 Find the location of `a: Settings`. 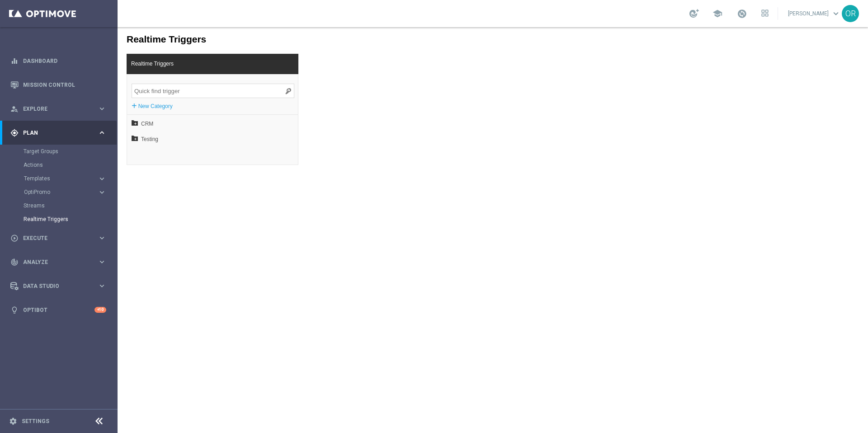

a: Settings is located at coordinates (35, 421).